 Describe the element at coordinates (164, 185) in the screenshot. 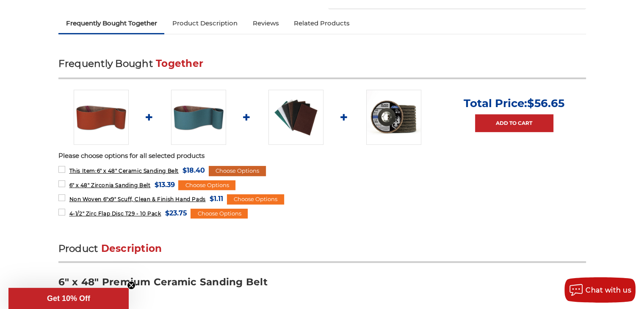

I see `span: $13.39` at that location.